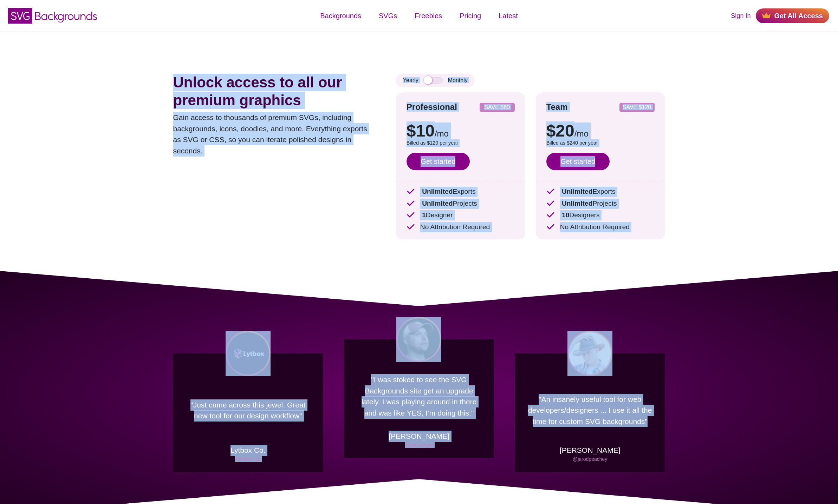 The image size is (838, 504). What do you see at coordinates (601, 131) in the screenshot?
I see `p: $20` at bounding box center [601, 131].